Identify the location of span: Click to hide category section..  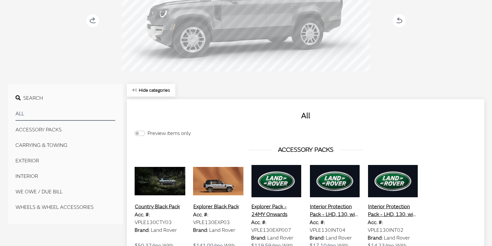
(154, 90).